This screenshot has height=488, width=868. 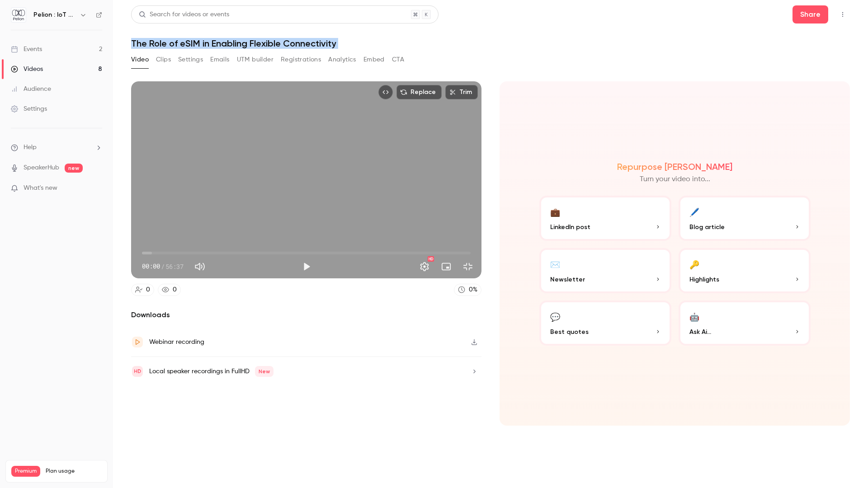 What do you see at coordinates (468, 267) in the screenshot?
I see `div: Exit full screen` at bounding box center [468, 267].